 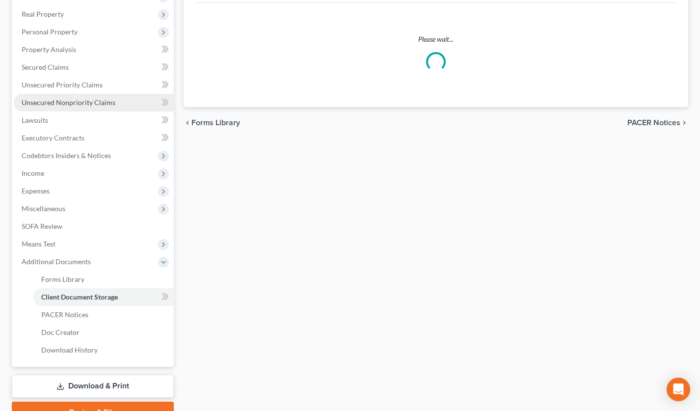 I want to click on span: Lawsuits, so click(x=35, y=120).